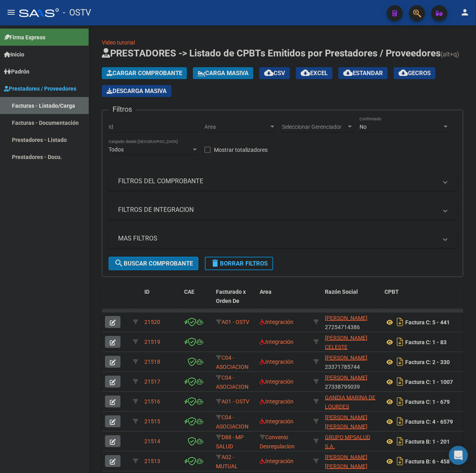  What do you see at coordinates (224, 73) in the screenshot?
I see `button: Carga Masiva` at bounding box center [224, 73].